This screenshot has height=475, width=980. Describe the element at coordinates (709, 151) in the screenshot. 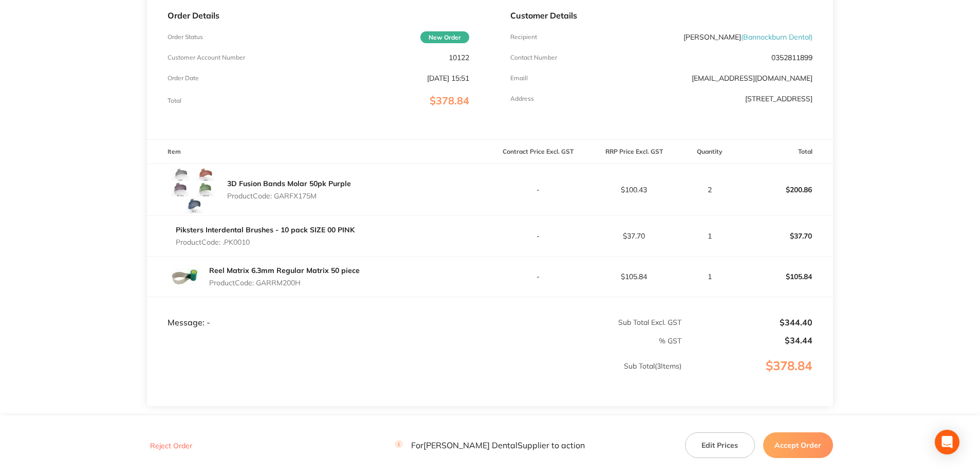

I see `th: Quantity` at that location.